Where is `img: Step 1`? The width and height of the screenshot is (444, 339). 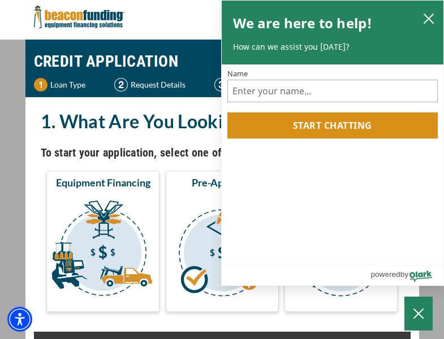 img: Step 1 is located at coordinates (41, 85).